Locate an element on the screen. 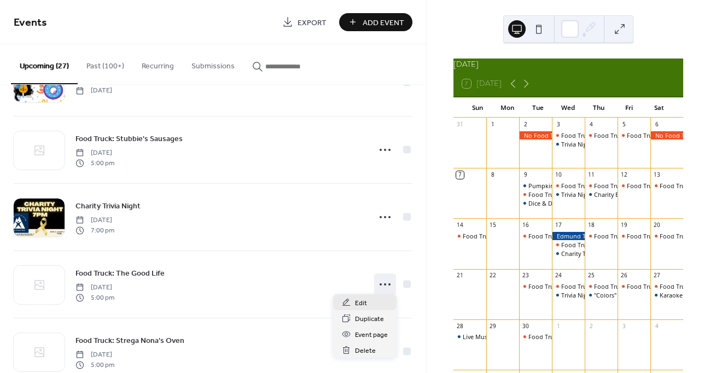  div: 15 is located at coordinates (493, 225).